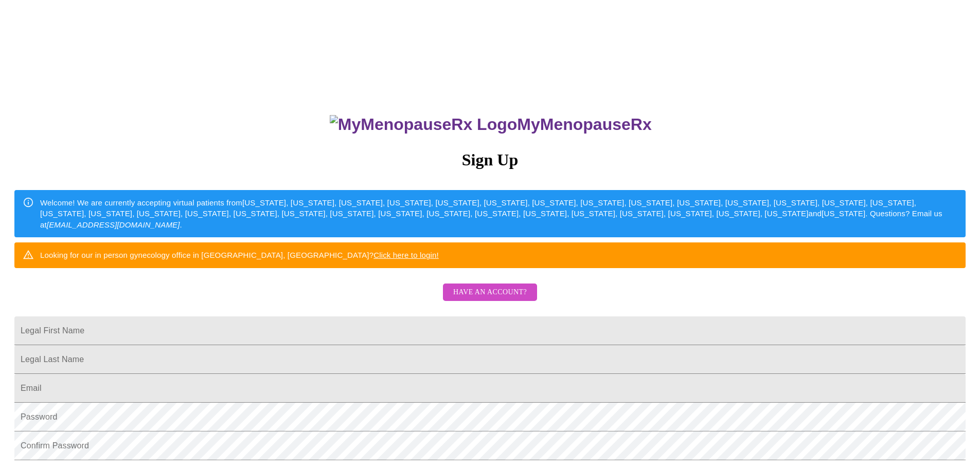 The width and height of the screenshot is (980, 472). What do you see at coordinates (490, 293) in the screenshot?
I see `button: Have an account?` at bounding box center [490, 293].